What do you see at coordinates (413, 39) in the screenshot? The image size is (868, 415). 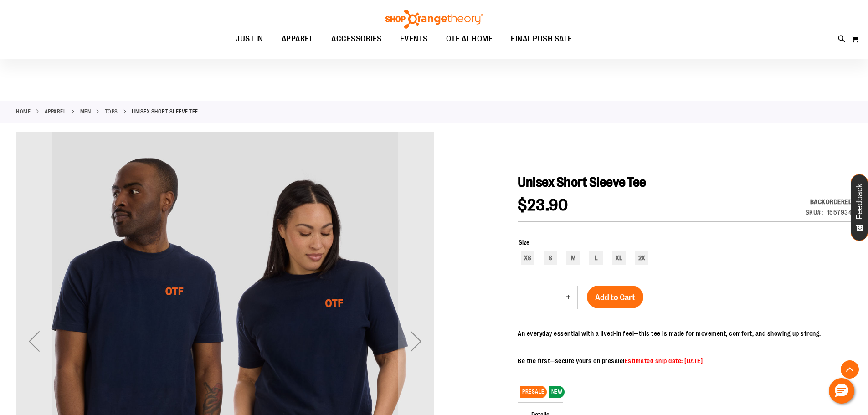 I see `a: EVENTS` at bounding box center [413, 39].